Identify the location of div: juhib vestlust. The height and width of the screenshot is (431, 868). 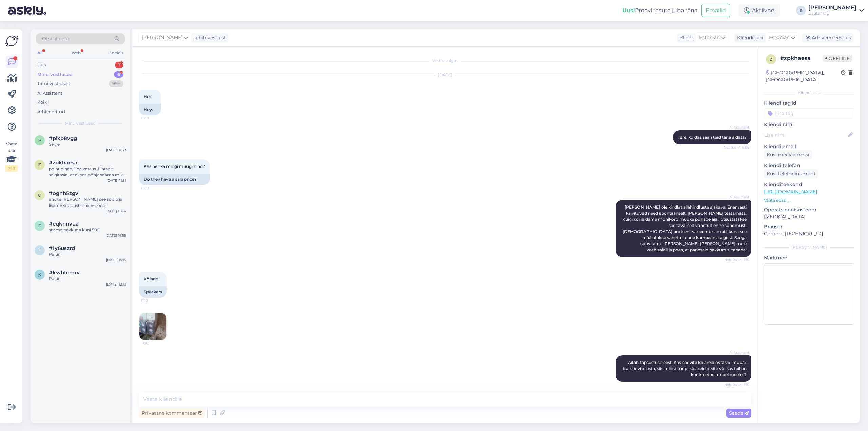
(209, 38).